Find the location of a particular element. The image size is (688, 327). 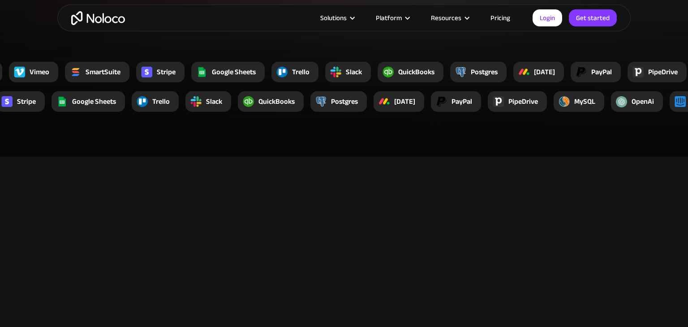

div: OpenAi is located at coordinates (643, 102).